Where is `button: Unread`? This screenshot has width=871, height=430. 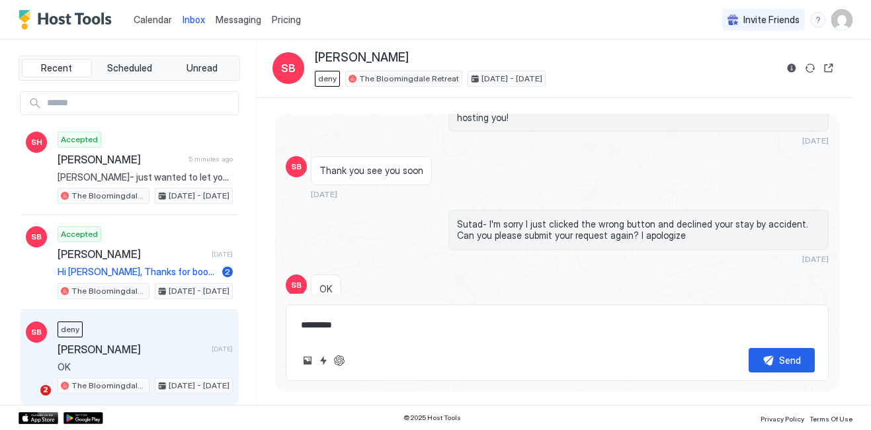
button: Unread is located at coordinates (202, 68).